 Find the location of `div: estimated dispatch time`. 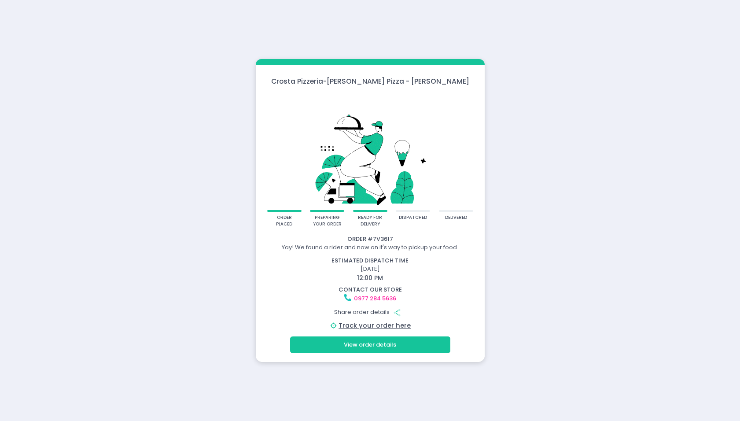

div: estimated dispatch time is located at coordinates (370, 261).